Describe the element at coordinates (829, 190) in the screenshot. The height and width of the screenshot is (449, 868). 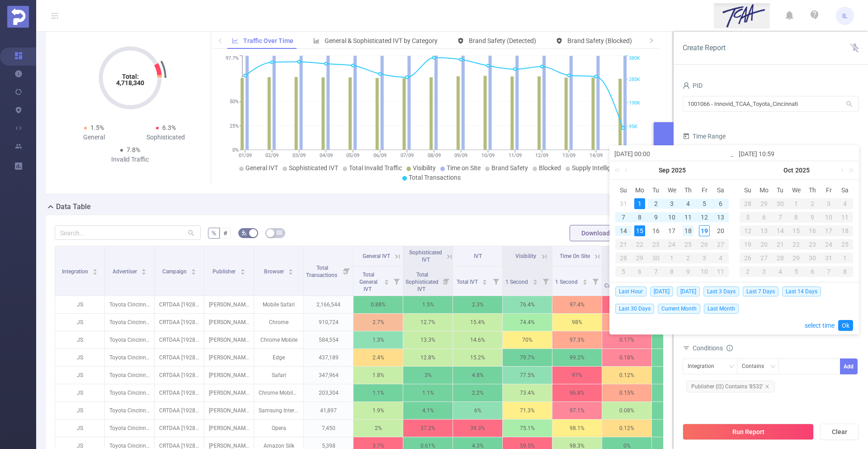
I see `th: Fri` at that location.